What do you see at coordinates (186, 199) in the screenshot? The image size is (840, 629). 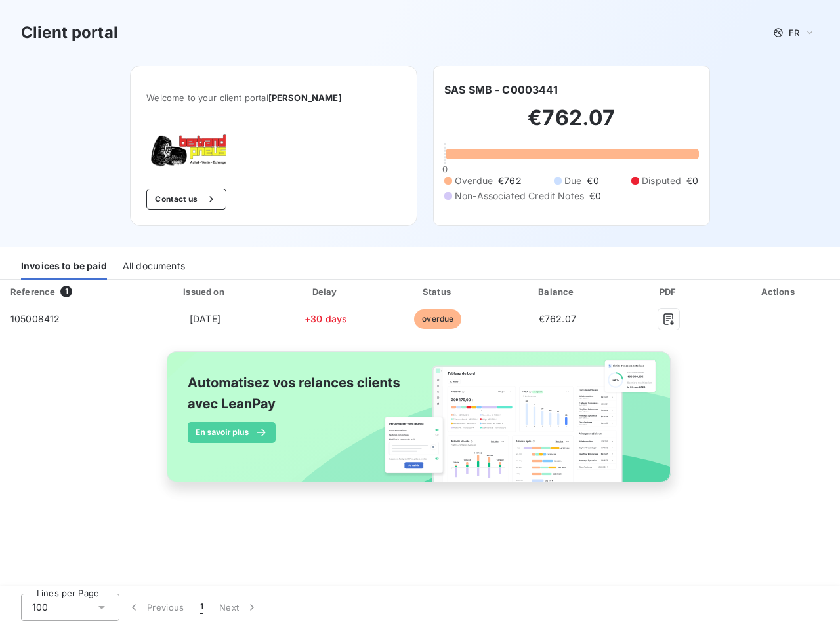 I see `button: Contact us` at bounding box center [186, 199].